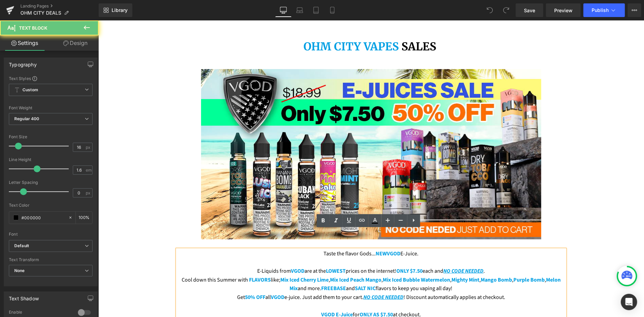  What do you see at coordinates (311, 250) in the screenshot?
I see `span: ONLY $7.50` at bounding box center [311, 250].